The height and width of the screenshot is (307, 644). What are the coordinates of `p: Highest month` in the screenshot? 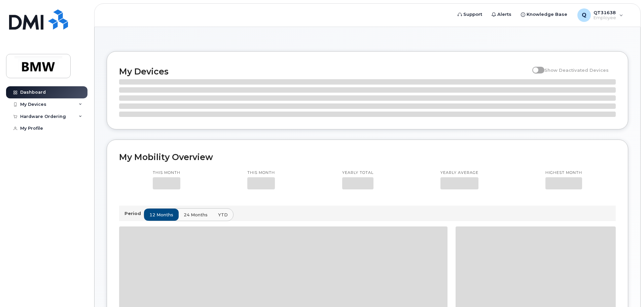 It's located at (564, 172).